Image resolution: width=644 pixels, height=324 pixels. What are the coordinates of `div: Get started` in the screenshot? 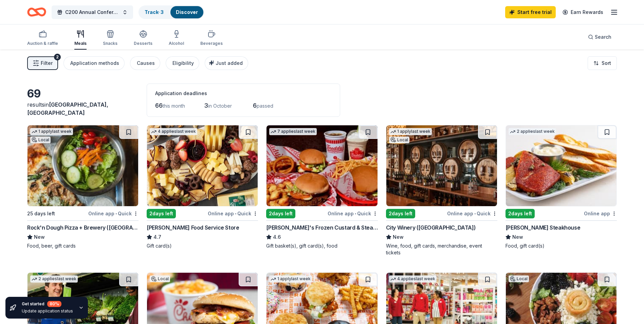 It's located at (47, 304).